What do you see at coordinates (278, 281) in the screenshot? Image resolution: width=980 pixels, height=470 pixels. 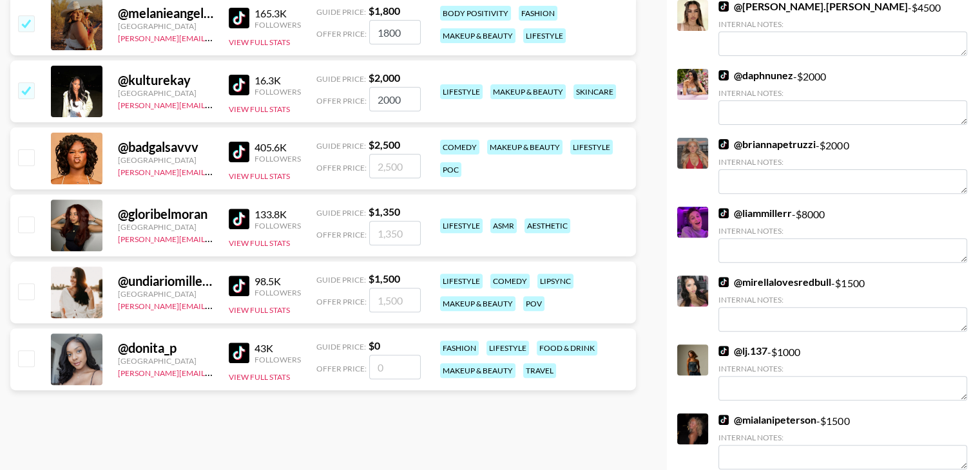 I see `div: 98.5K` at bounding box center [278, 281].